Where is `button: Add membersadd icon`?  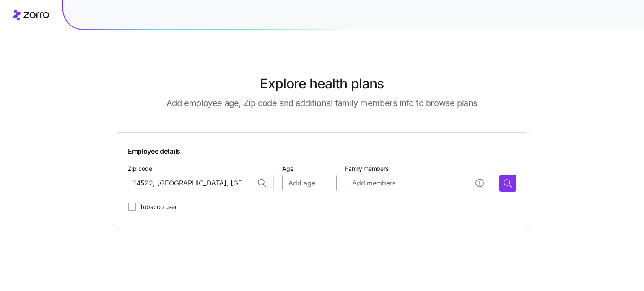 button: Add membersadd icon is located at coordinates (418, 183).